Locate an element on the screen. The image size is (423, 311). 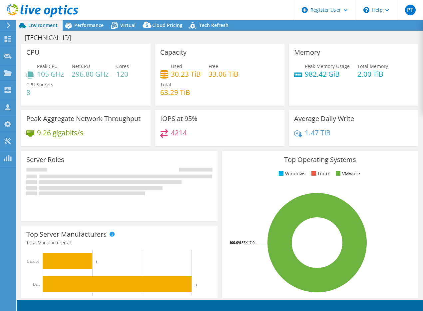
tspan: 100.0% is located at coordinates (235, 242).